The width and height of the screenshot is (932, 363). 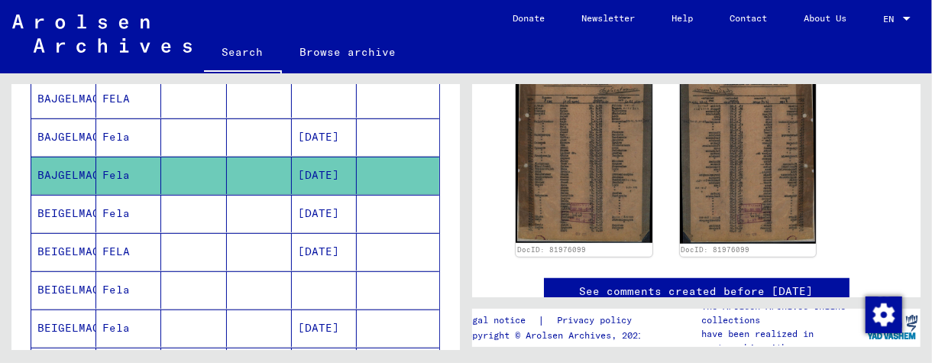 What do you see at coordinates (500, 320) in the screenshot?
I see `a: Legal notice` at bounding box center [500, 320].